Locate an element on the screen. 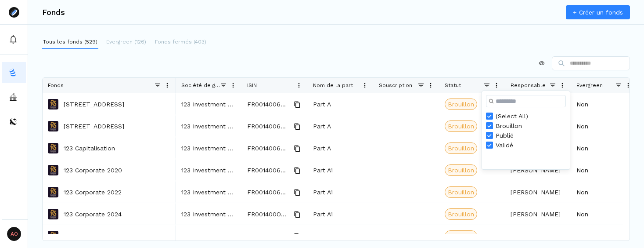 The image size is (644, 248). span: Responsable is located at coordinates (528, 85).